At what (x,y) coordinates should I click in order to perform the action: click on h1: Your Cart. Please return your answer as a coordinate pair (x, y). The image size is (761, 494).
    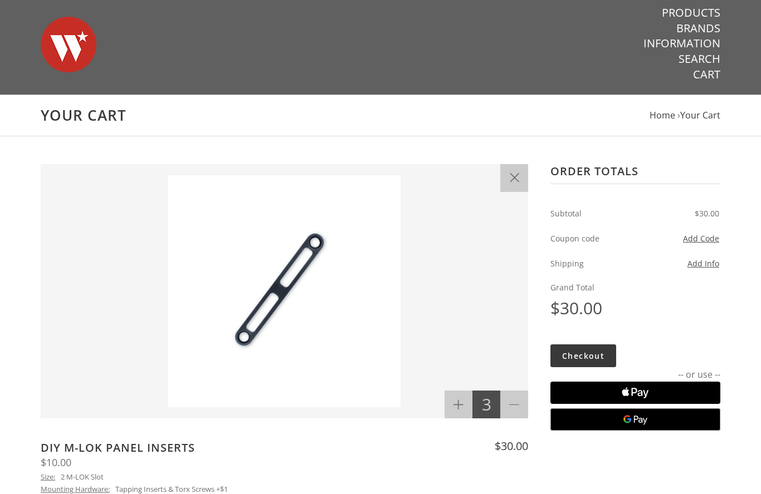
    Looking at the image, I should click on (380, 116).